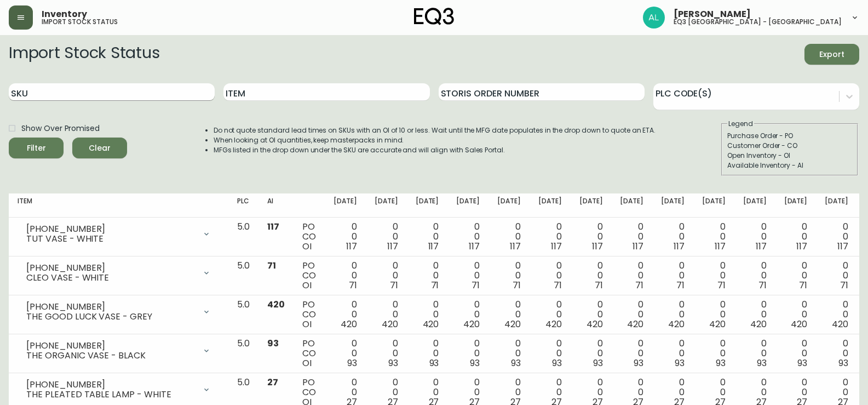 The image size is (868, 405). Describe the element at coordinates (435, 17) in the screenshot. I see `img: logo` at that location.